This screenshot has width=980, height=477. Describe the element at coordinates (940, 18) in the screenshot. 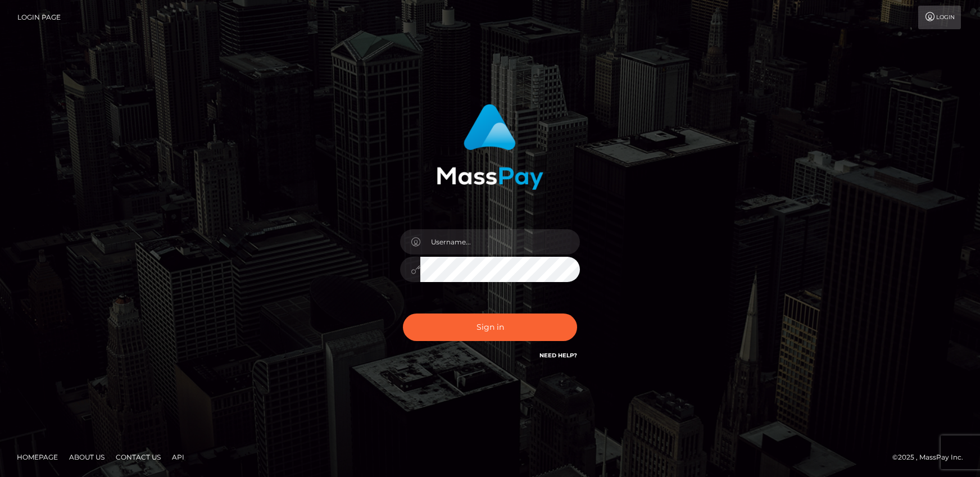

I see `a: Login` at that location.